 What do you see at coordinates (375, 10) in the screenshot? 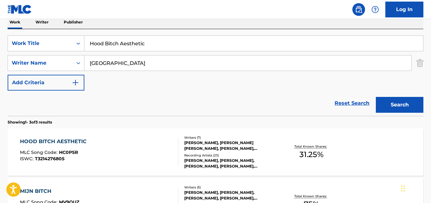
I see `img: help` at bounding box center [375, 10].